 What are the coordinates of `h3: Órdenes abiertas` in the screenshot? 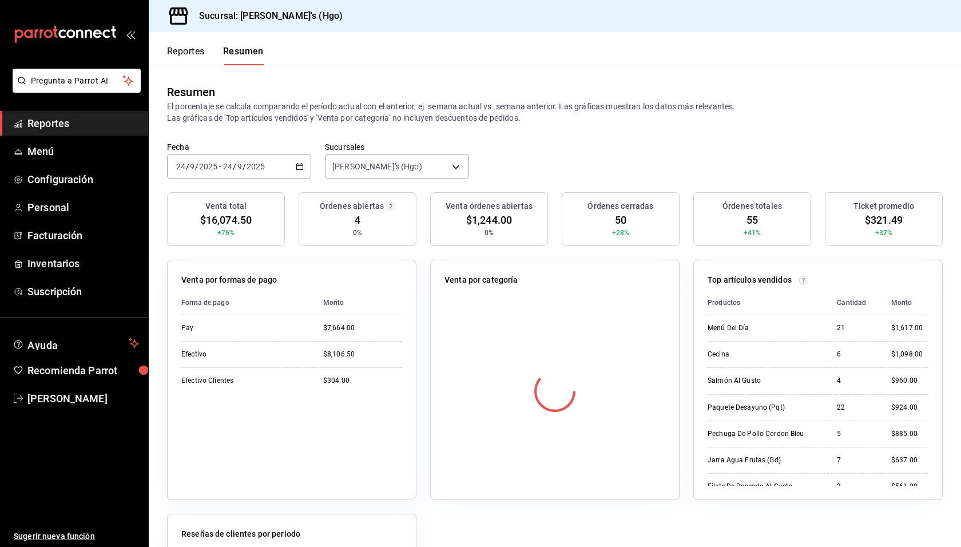 It's located at (352, 206).